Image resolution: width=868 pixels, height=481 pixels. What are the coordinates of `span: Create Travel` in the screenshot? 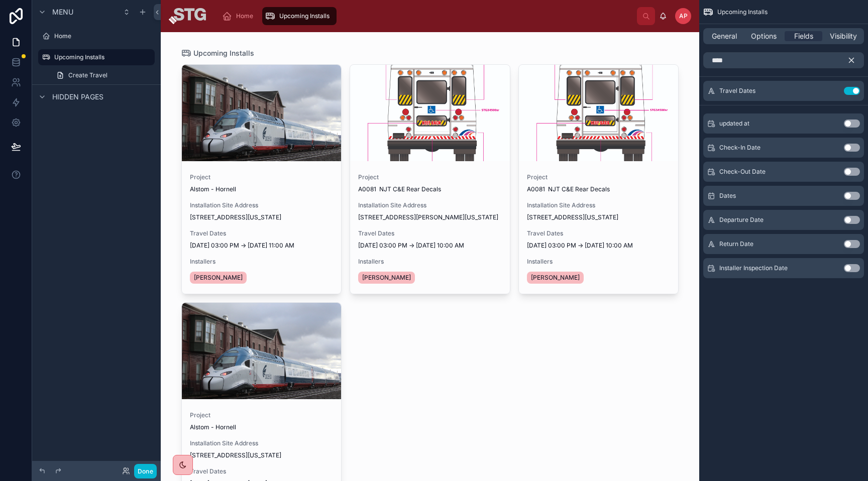 It's located at (88, 75).